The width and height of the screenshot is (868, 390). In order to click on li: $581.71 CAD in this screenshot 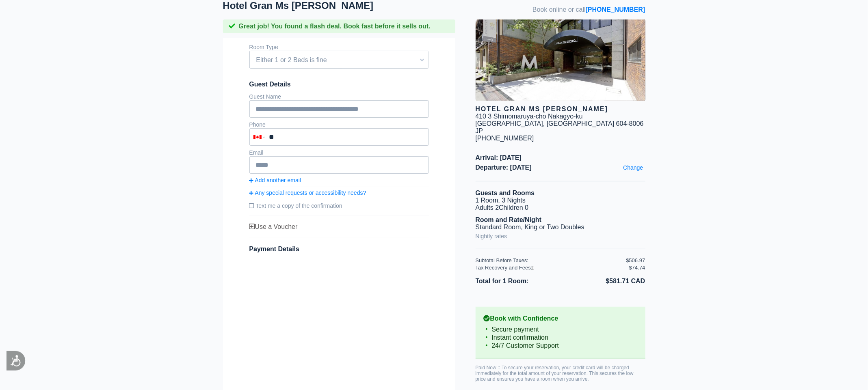, I will do `click(603, 282)`.